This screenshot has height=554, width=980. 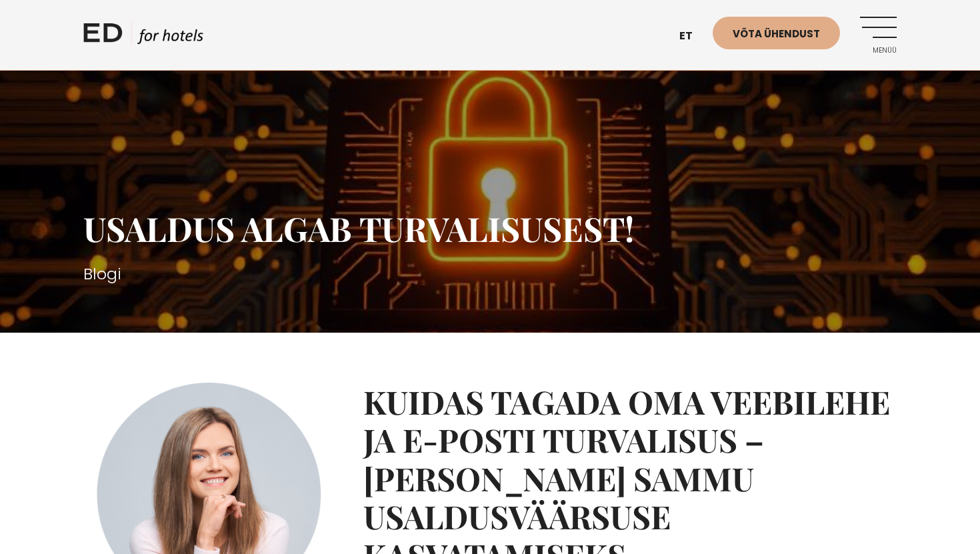 I want to click on a: ED HOTELS, so click(x=144, y=37).